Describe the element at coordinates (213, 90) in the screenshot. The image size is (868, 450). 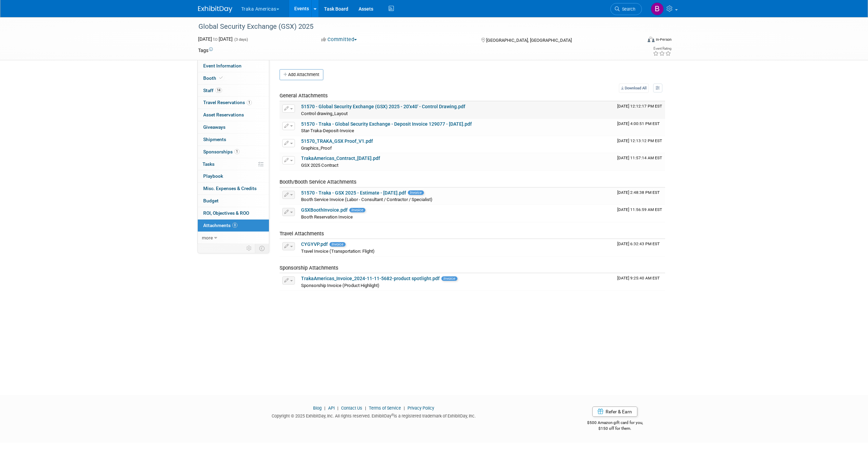
I see `span: Staff` at that location.